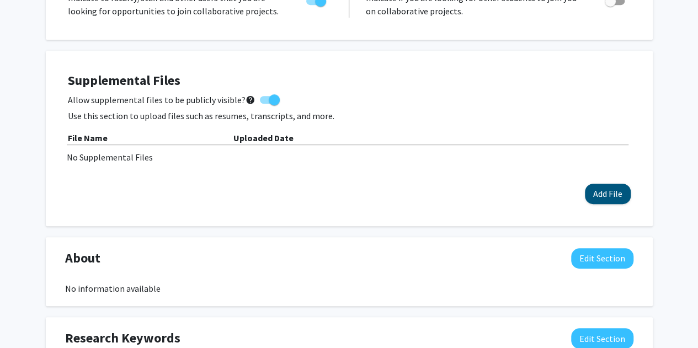  I want to click on div: No information available, so click(349, 288).